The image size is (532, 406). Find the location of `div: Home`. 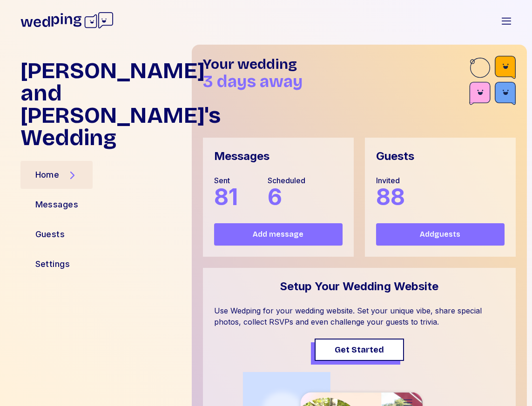

div: Home is located at coordinates (48, 175).